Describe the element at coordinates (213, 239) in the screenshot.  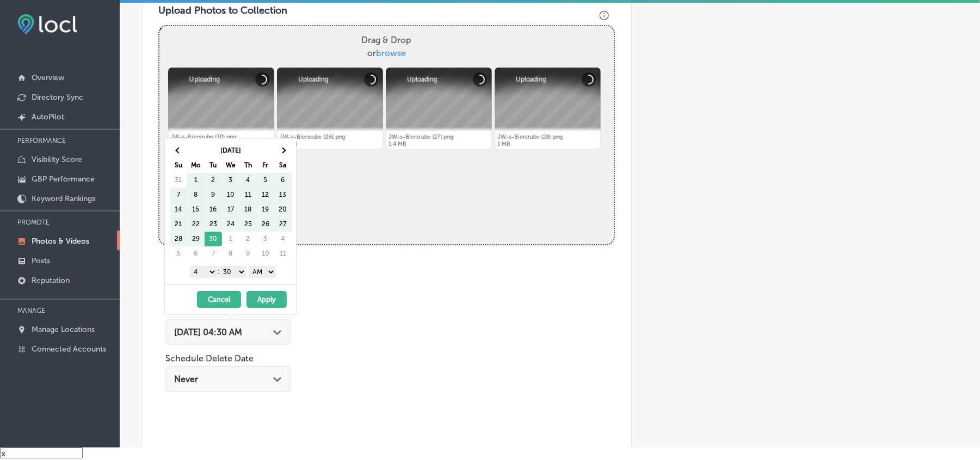
I see `td: 30` at that location.